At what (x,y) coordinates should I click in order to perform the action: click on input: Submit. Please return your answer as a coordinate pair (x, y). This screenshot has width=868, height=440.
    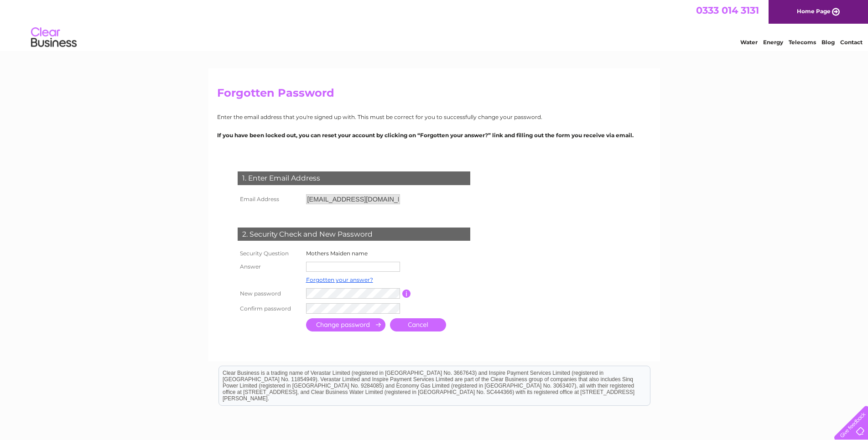
    Looking at the image, I should click on (346, 325).